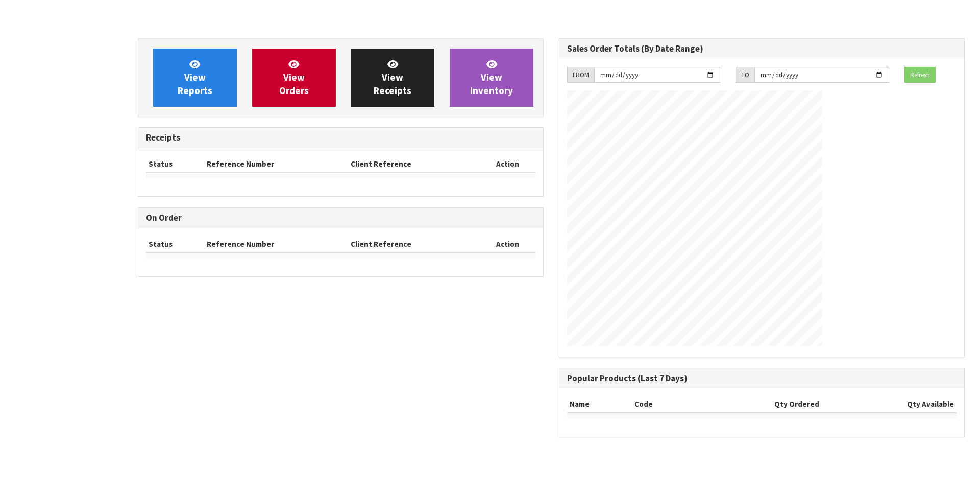 The image size is (980, 487). Describe the element at coordinates (889, 404) in the screenshot. I see `th: Qty Available` at that location.